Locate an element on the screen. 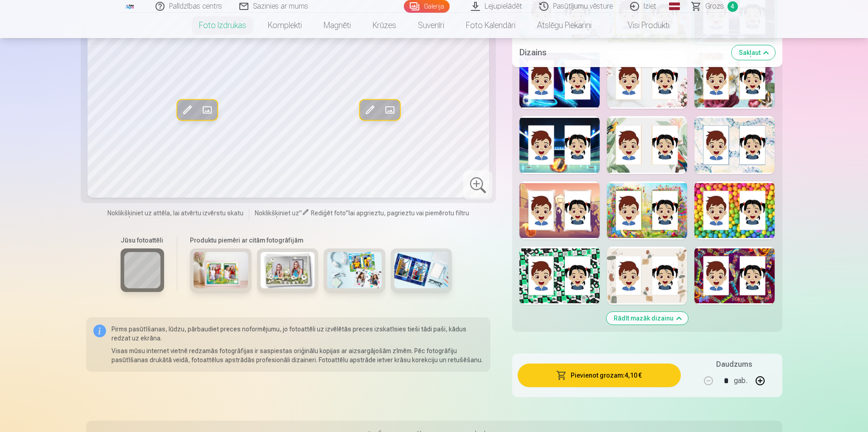 The width and height of the screenshot is (868, 432). span: lai apgrieztu, pagrieztu vai piemērotu filtru is located at coordinates (409, 213).